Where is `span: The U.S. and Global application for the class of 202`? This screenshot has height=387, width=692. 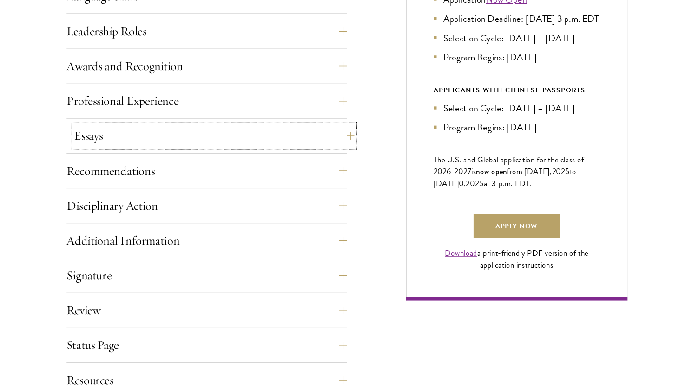 span: The U.S. and Global application for the class of 202 is located at coordinates (499, 178).